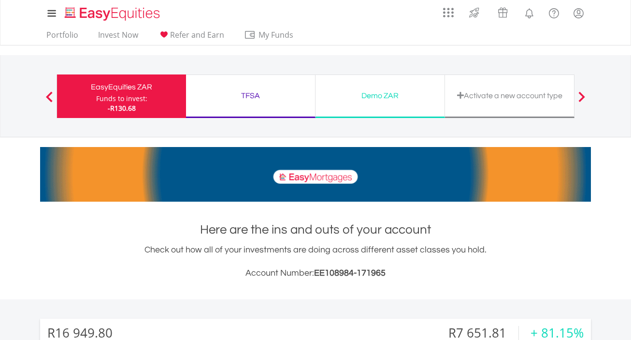 This screenshot has width=631, height=340. Describe the element at coordinates (529, 12) in the screenshot. I see `a: Notifications` at that location.